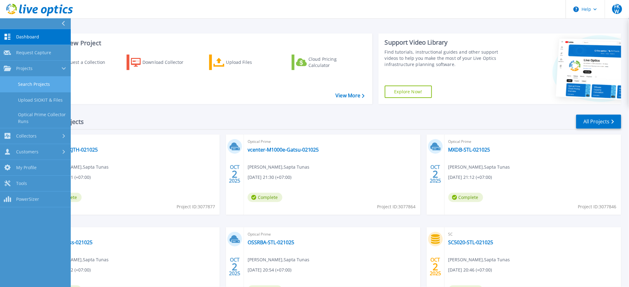 The image size is (629, 287). What do you see at coordinates (326, 62) in the screenshot?
I see `a: Cloud Pricing Calculator` at bounding box center [326, 62].